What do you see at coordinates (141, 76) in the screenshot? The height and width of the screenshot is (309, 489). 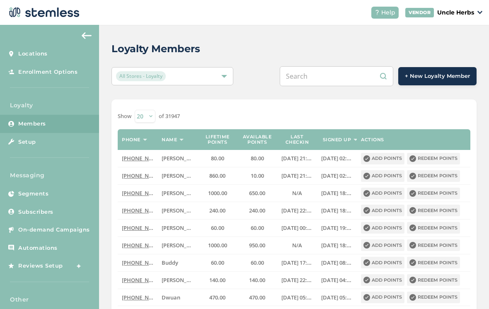 I see `span: All Stores - Loyalty` at bounding box center [141, 76].